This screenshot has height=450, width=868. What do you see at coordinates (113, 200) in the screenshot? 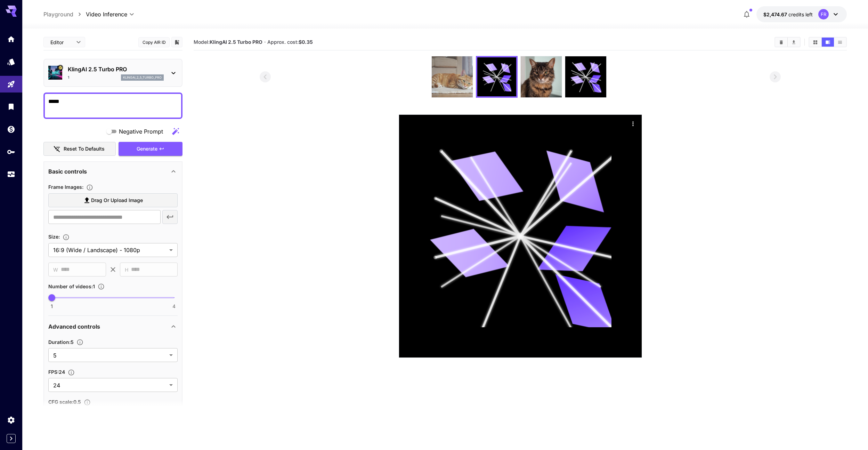
I see `label: Drag or upload image` at bounding box center [113, 200].